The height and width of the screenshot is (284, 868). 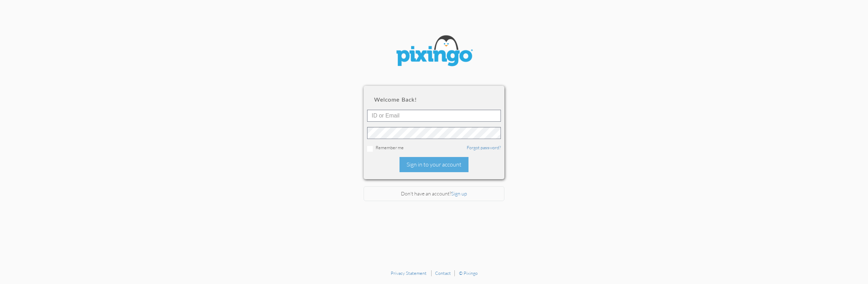 I want to click on a: Forgot password?, so click(x=484, y=147).